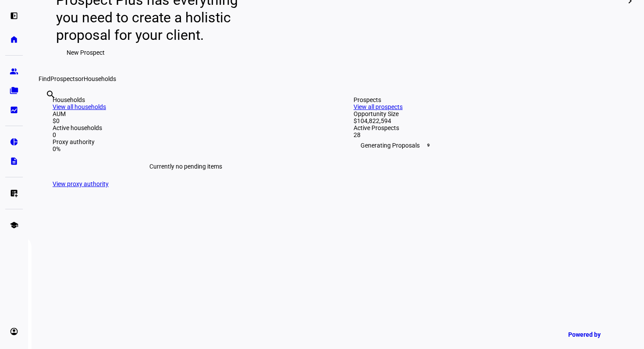 This screenshot has height=349, width=644. I want to click on input: Enter name of prospect or household, so click(47, 107).